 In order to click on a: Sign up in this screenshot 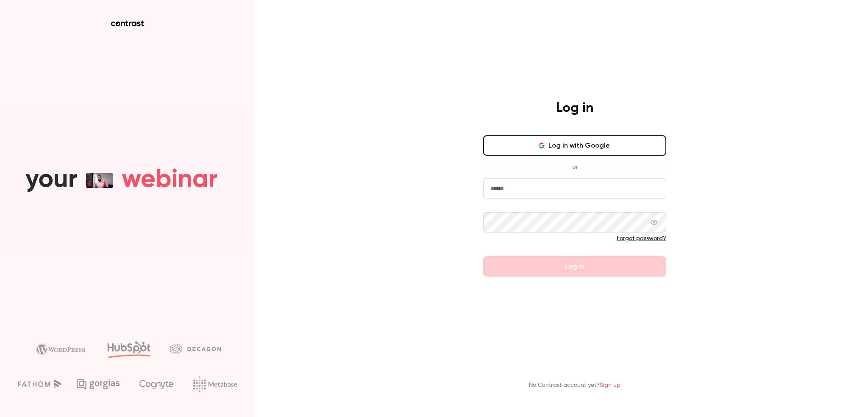, I will do `click(610, 386)`.